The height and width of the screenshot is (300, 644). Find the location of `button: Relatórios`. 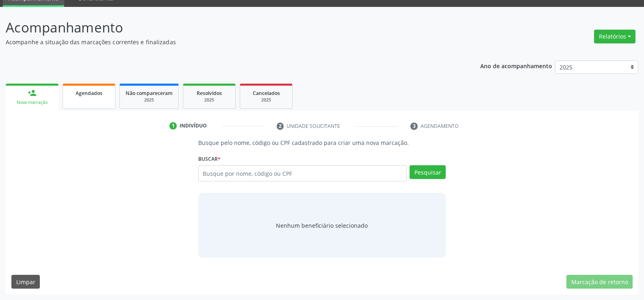

button: Relatórios is located at coordinates (614, 36).